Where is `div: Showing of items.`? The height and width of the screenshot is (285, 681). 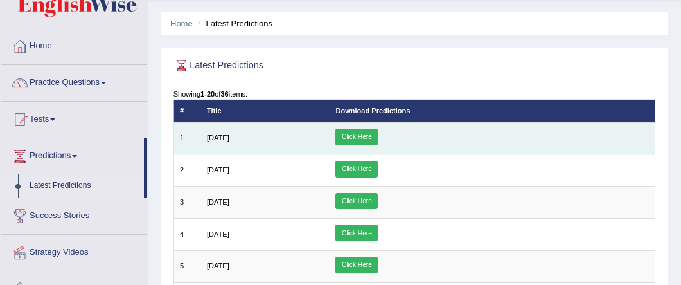 div: Showing of items. is located at coordinates (414, 94).